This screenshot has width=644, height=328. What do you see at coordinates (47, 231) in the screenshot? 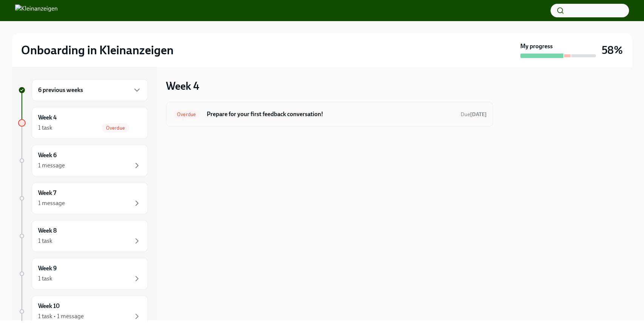
I see `h6: Week 8` at bounding box center [47, 231].